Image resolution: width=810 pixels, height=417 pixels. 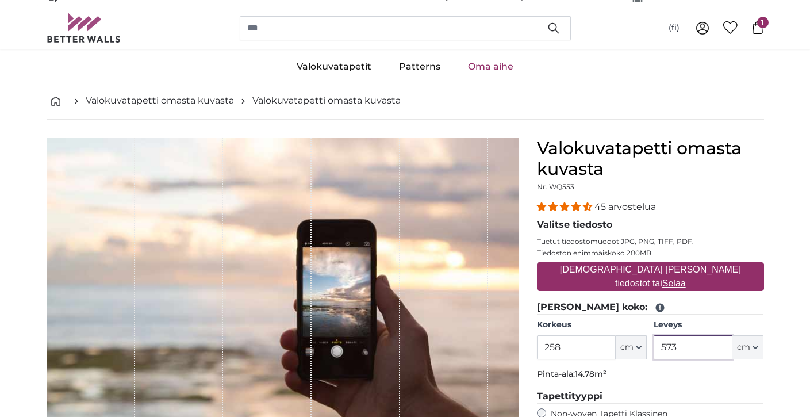 I want to click on p: Tiedoston enimmäiskoko 200MB., so click(x=650, y=253).